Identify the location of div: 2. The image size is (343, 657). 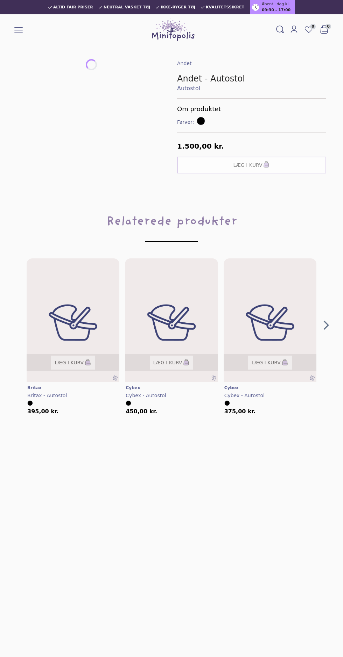
(270, 336).